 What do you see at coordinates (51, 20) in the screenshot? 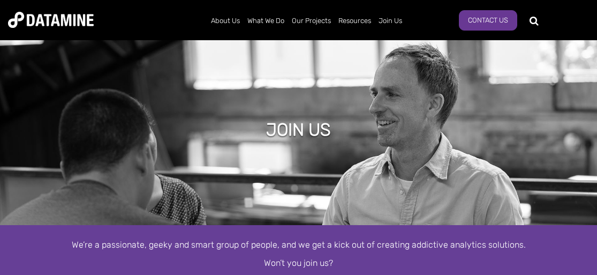
I see `img: Datamine` at bounding box center [51, 20].